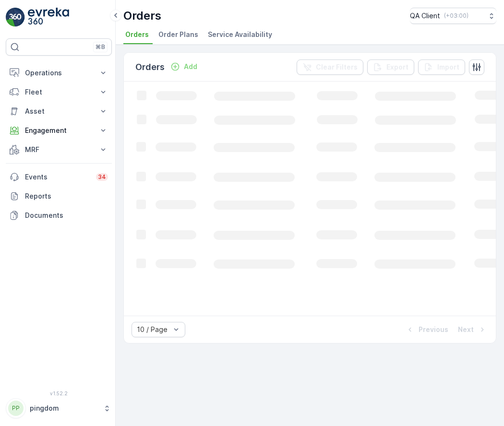 This screenshot has width=504, height=426. Describe the element at coordinates (59, 197) in the screenshot. I see `a: Reports` at that location.